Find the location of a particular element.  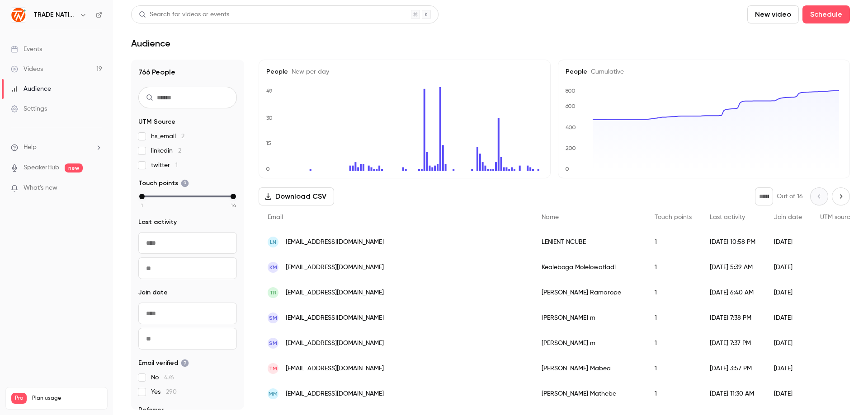

div: Audience is located at coordinates (31, 89).